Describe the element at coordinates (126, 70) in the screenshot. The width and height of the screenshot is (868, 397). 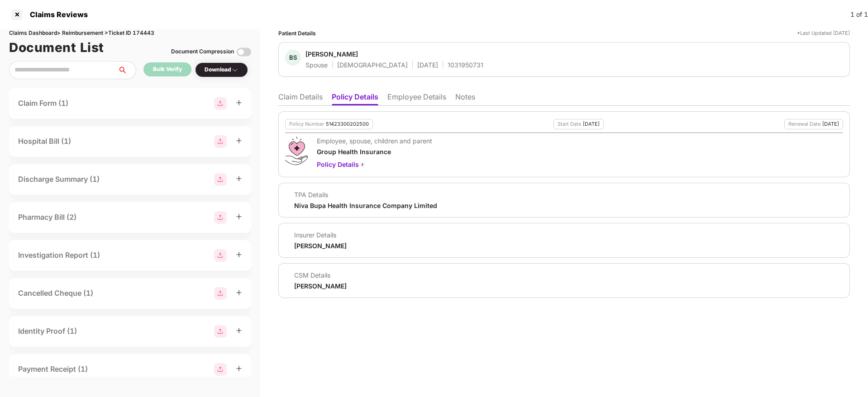
I see `span: search` at that location.